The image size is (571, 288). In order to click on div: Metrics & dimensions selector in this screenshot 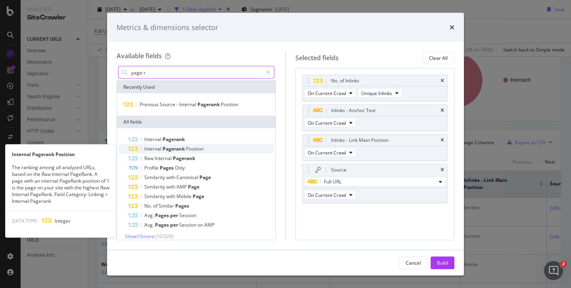, I will do `click(167, 27)`.